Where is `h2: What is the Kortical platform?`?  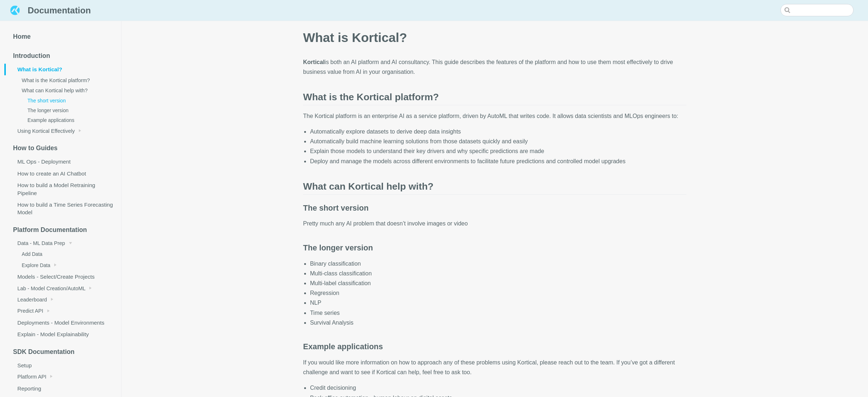 h2: What is the Kortical platform? is located at coordinates (495, 85).